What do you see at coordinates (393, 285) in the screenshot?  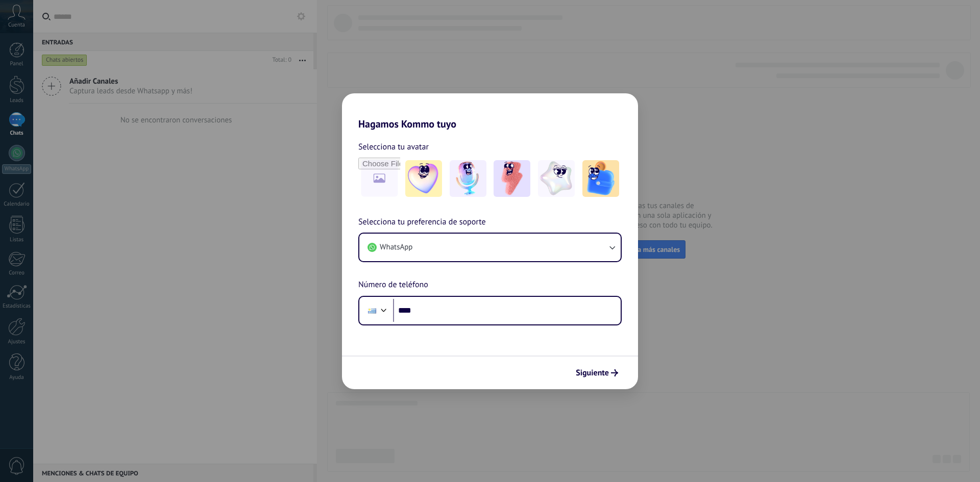 I see `span: Número de teléfono` at bounding box center [393, 285].